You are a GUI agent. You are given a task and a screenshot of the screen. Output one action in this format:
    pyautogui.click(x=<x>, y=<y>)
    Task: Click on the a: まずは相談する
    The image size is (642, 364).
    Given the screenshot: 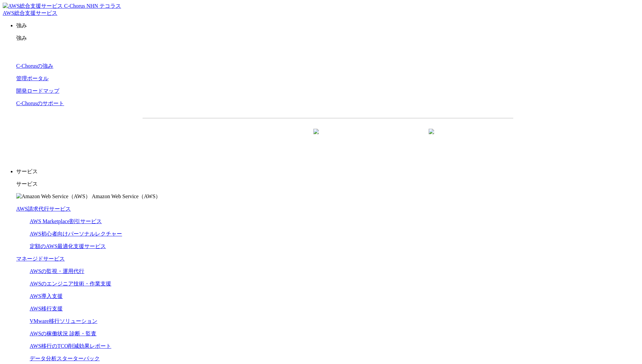 What is the action you would take?
    pyautogui.click(x=385, y=138)
    